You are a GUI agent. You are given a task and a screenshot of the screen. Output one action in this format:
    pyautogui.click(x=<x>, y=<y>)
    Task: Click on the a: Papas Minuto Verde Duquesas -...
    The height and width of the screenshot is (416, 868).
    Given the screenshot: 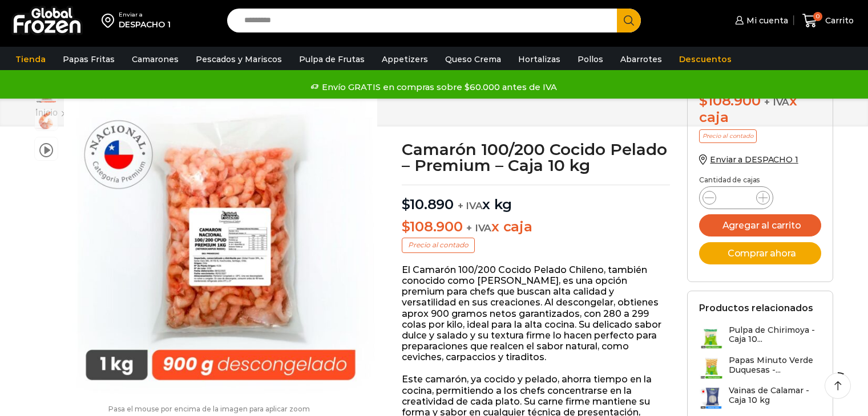 What is the action you would take?
    pyautogui.click(x=760, y=368)
    